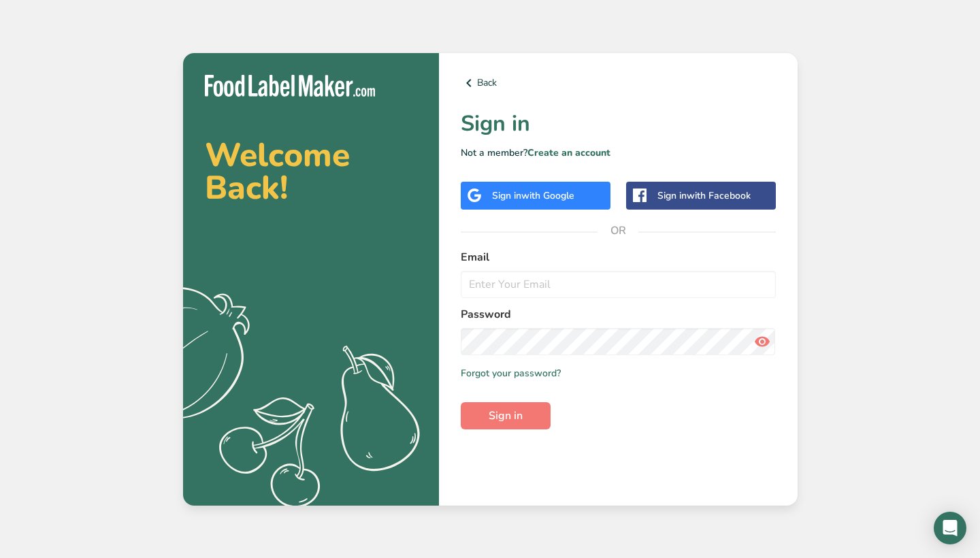  I want to click on h2: Welcome Back!, so click(311, 172).